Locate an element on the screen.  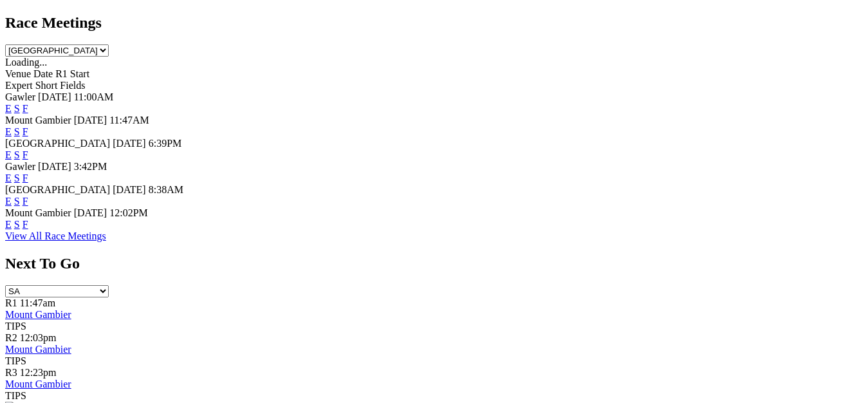
span: R1 Start is located at coordinates (72, 73).